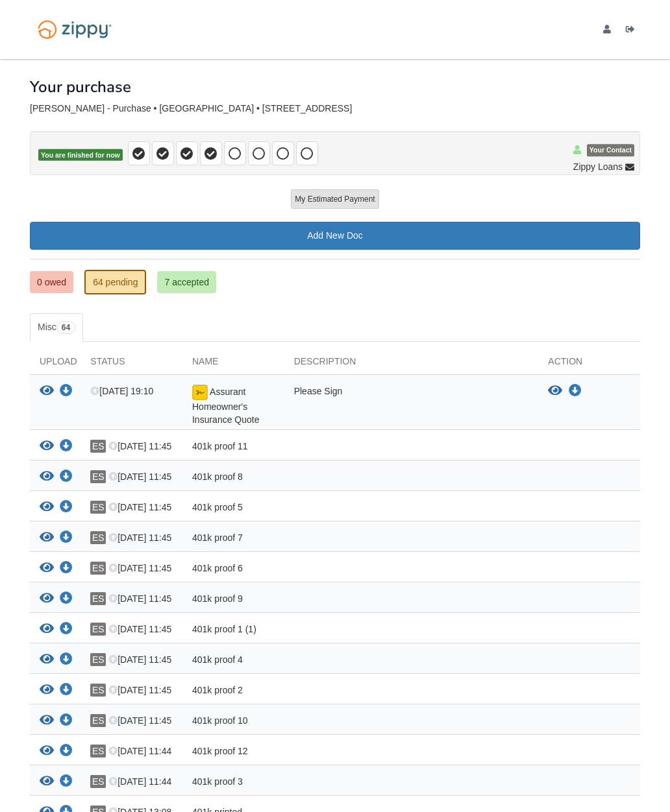 The width and height of the screenshot is (670, 812). I want to click on a: Download 401k proof 11, so click(66, 447).